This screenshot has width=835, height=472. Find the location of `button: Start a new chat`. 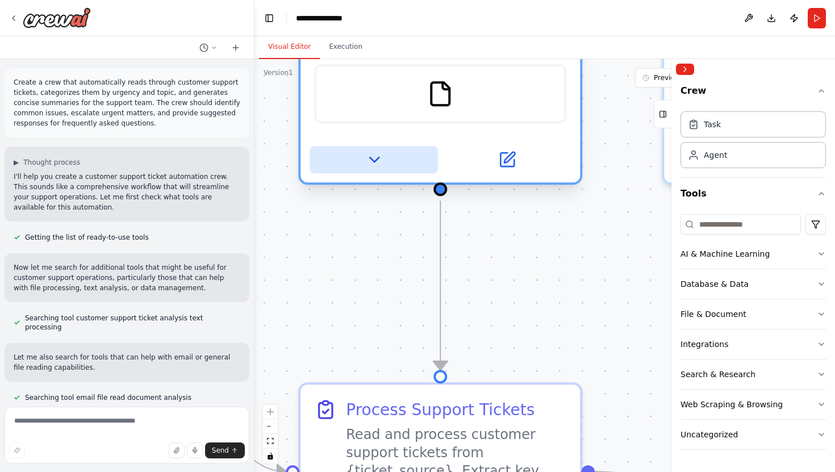

button: Start a new chat is located at coordinates (236, 48).